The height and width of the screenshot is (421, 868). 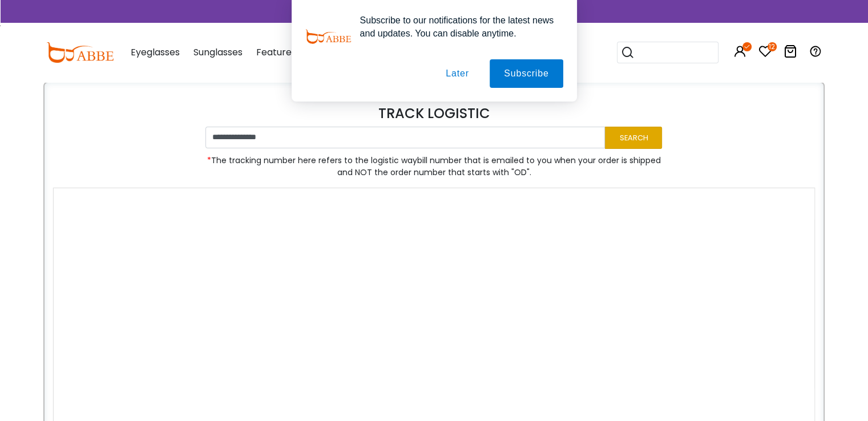 I want to click on span: The tracking number here refers to the logistic waybill number that is emailed to you when your o..., so click(x=434, y=166).